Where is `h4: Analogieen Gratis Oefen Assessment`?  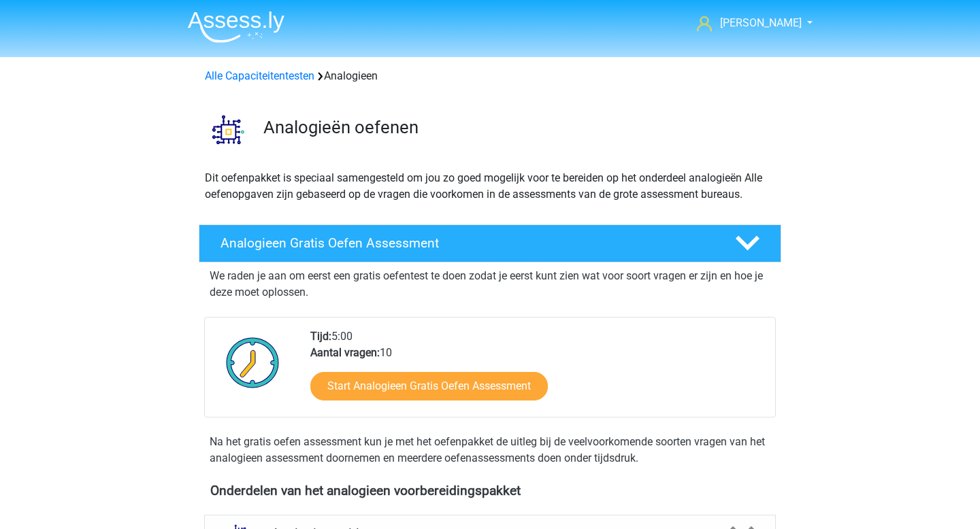 h4: Analogieen Gratis Oefen Assessment is located at coordinates (466, 243).